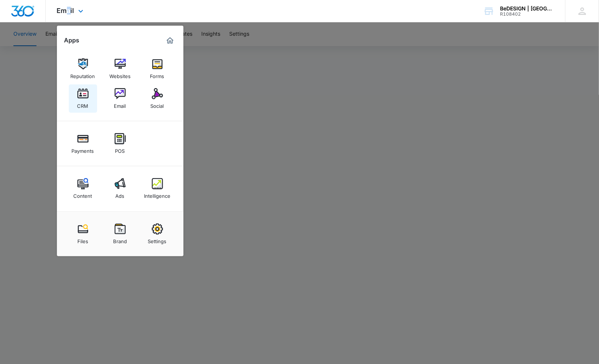  I want to click on div: Intelligence, so click(157, 194).